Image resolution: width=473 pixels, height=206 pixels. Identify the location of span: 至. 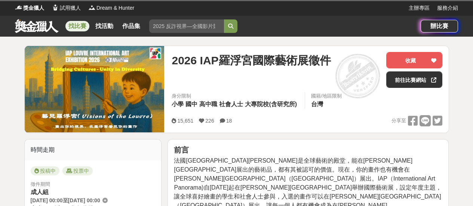
(65, 200).